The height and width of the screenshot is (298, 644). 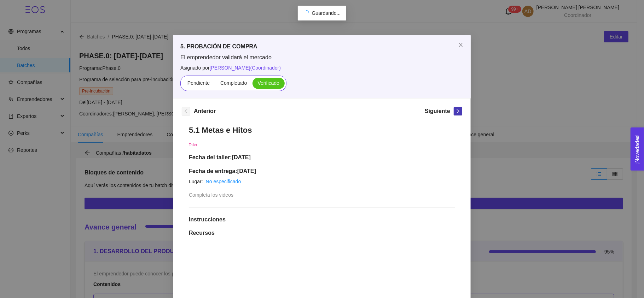 What do you see at coordinates (196, 182) in the screenshot?
I see `article: Lugar:` at bounding box center [196, 182].